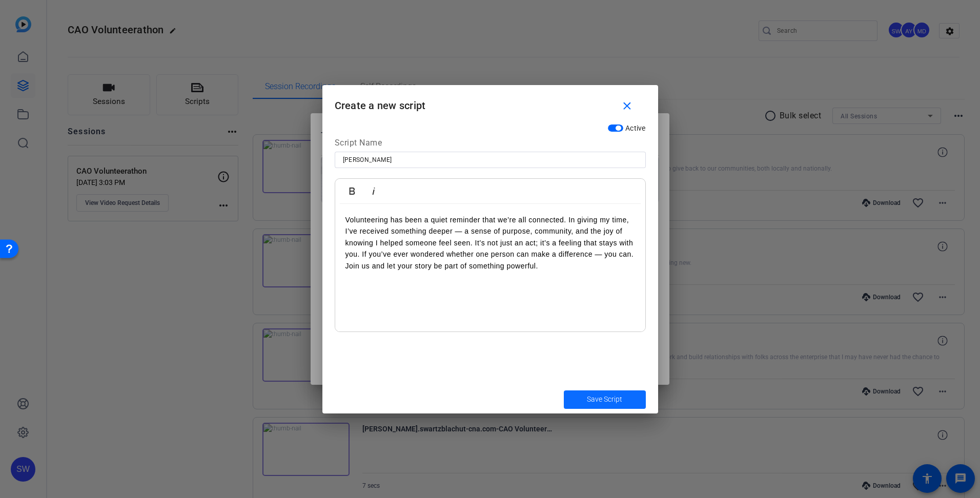  I want to click on span: Active, so click(635, 128).